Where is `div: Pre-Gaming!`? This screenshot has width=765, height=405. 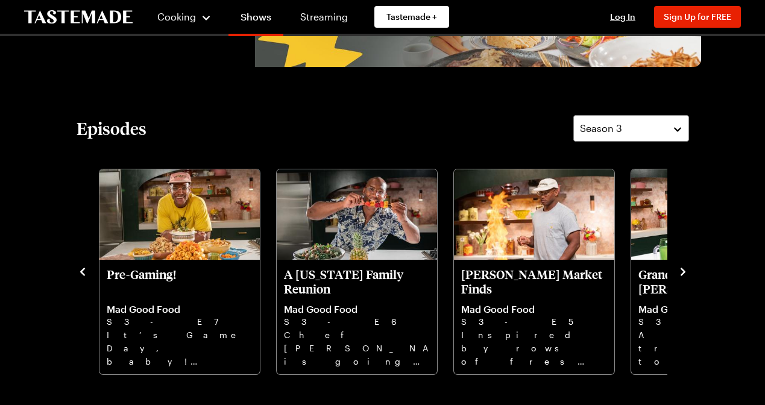 div: Pre-Gaming! is located at coordinates (180, 272).